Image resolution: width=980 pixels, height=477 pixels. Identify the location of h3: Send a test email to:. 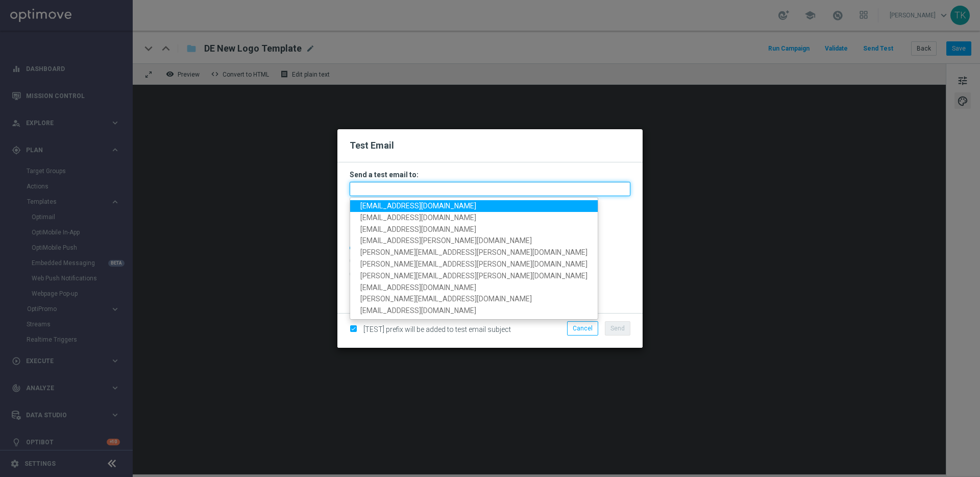
(490, 175).